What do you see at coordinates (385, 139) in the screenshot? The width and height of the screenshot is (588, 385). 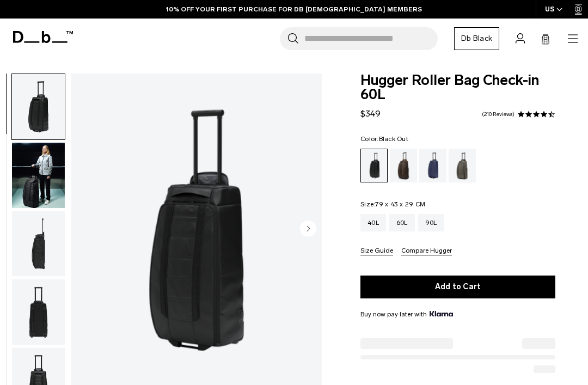 I see `legend: Color:` at bounding box center [385, 139].